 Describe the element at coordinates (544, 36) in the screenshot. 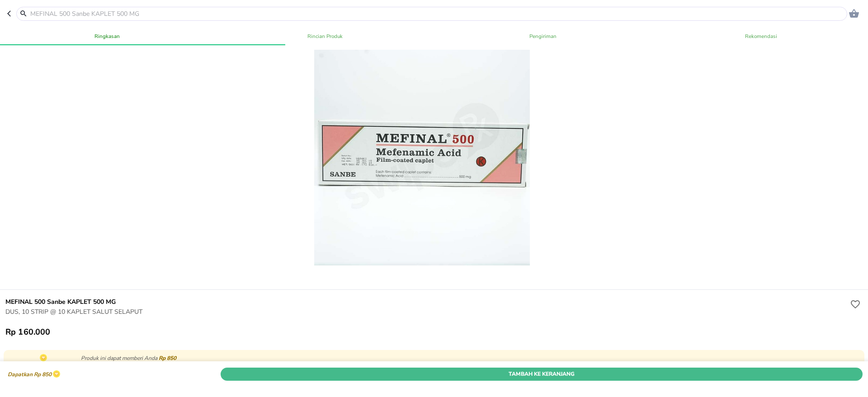

I see `span: Pengiriman` at that location.